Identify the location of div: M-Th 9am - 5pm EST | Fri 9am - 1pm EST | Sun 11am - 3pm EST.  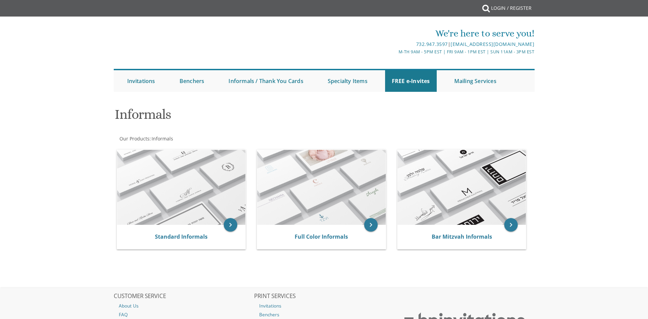
(394, 52).